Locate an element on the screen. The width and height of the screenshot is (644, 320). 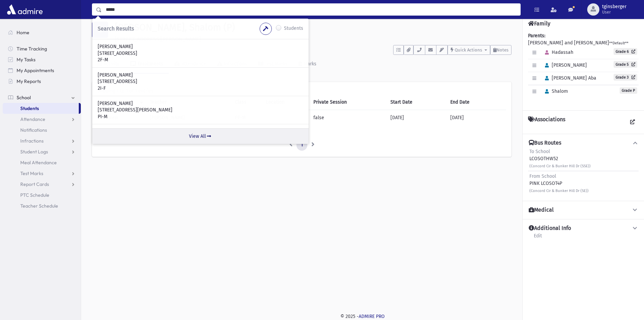
b: Parents: is located at coordinates (536, 35).